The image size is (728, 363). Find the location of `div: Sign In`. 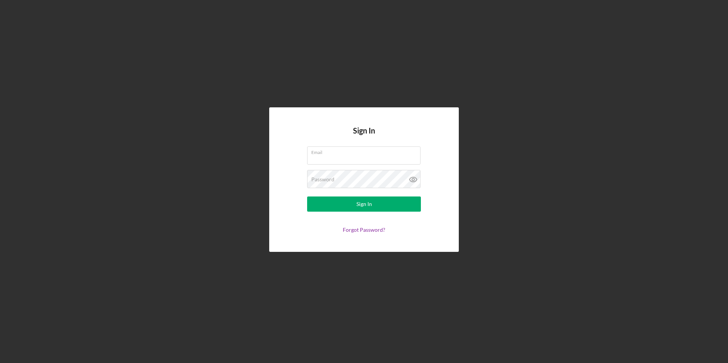

div: Sign In is located at coordinates (364, 204).